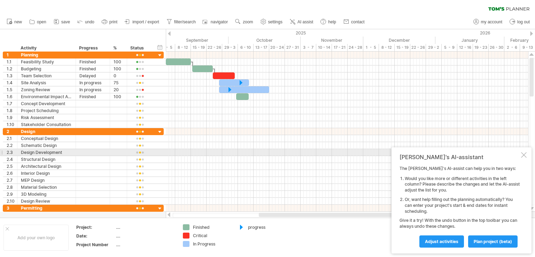 The width and height of the screenshot is (535, 257). Describe the element at coordinates (219, 22) in the screenshot. I see `span: navigator` at that location.